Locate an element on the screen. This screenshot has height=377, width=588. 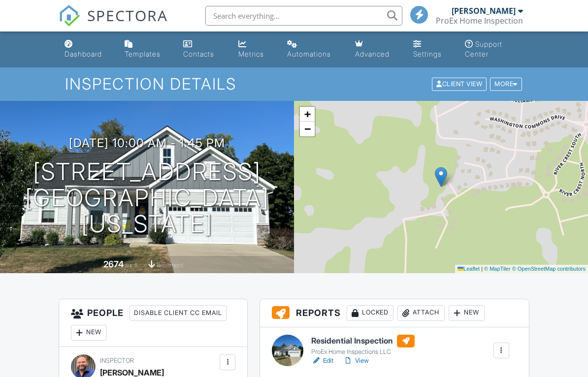
span: SPECTORA is located at coordinates (128, 15).